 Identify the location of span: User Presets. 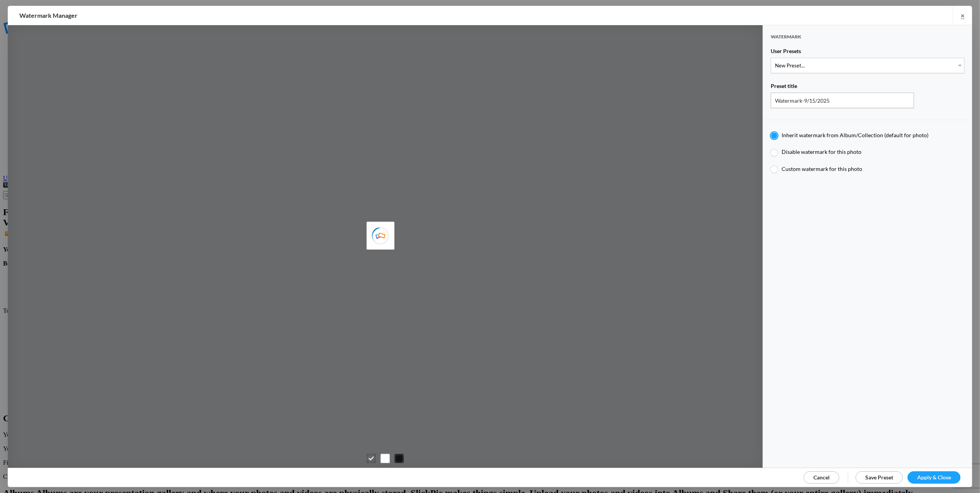
(786, 53).